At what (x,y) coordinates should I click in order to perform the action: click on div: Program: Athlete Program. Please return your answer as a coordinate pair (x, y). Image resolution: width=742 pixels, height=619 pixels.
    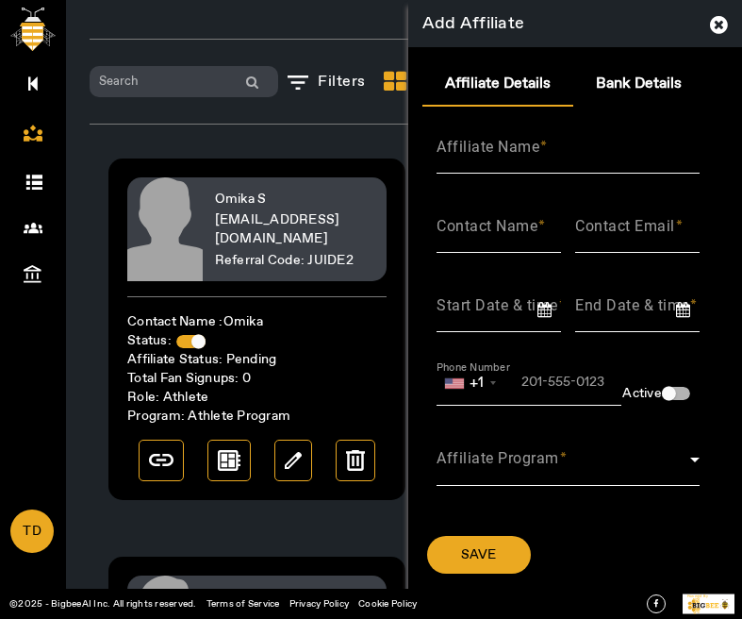
    Looking at the image, I should click on (256, 416).